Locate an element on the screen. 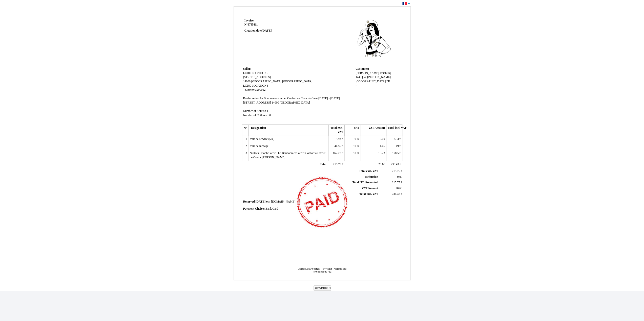  span: 49 is located at coordinates (397, 146).